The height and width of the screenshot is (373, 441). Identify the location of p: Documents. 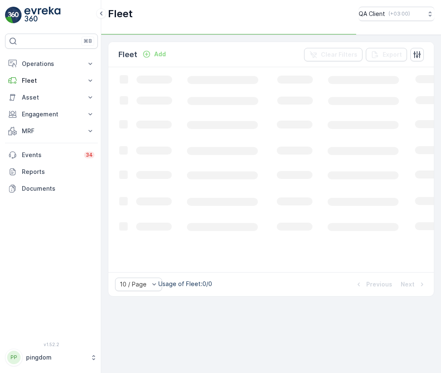
(58, 188).